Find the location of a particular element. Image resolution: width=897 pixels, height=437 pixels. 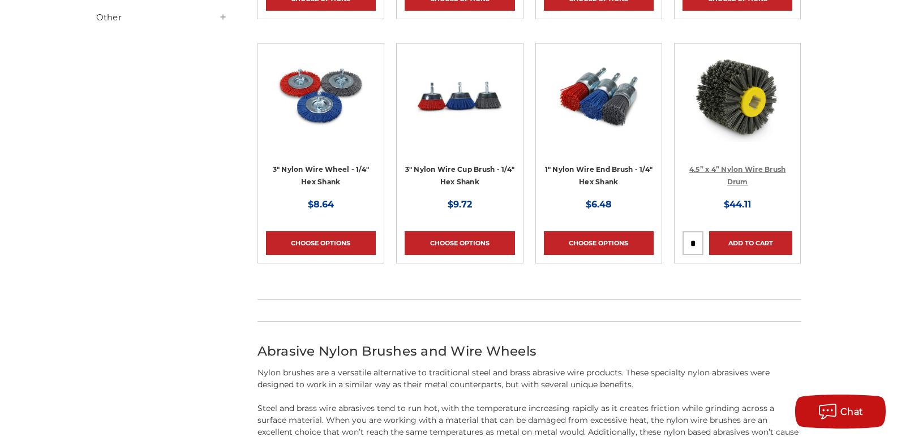

h2: Abrasive Nylon Brushes and Wire Wheels is located at coordinates (529, 351).